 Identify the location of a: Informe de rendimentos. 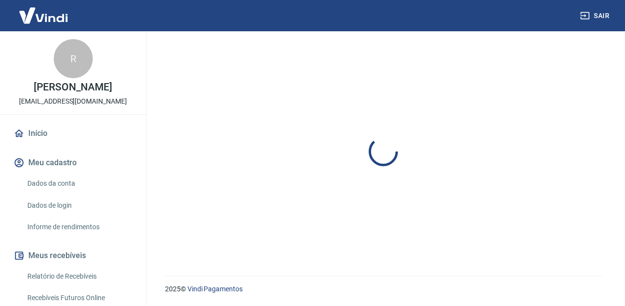
(79, 227).